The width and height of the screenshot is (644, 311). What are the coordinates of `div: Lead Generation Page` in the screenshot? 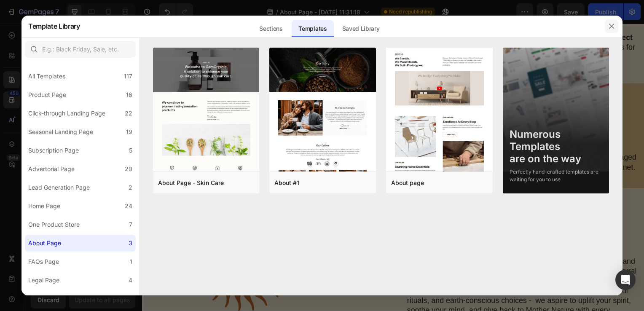 It's located at (59, 187).